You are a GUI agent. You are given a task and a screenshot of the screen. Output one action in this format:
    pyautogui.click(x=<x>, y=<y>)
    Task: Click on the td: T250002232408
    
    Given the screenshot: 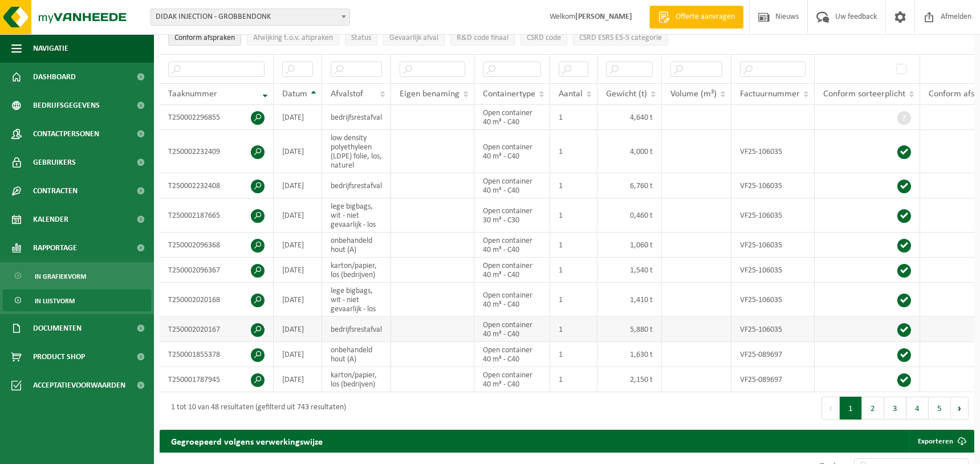 What is the action you would take?
    pyautogui.click(x=217, y=186)
    